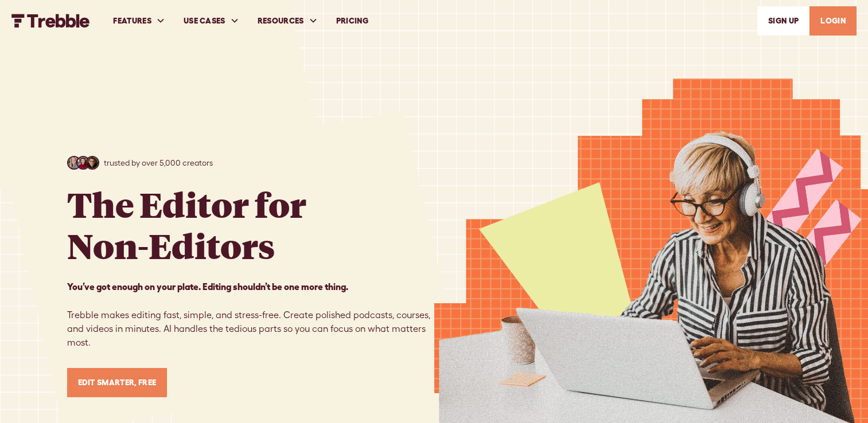  I want to click on p: Trebble makes editing fast, simple, and stress-free. Create polished podcasts, courses, and video..., so click(251, 315).